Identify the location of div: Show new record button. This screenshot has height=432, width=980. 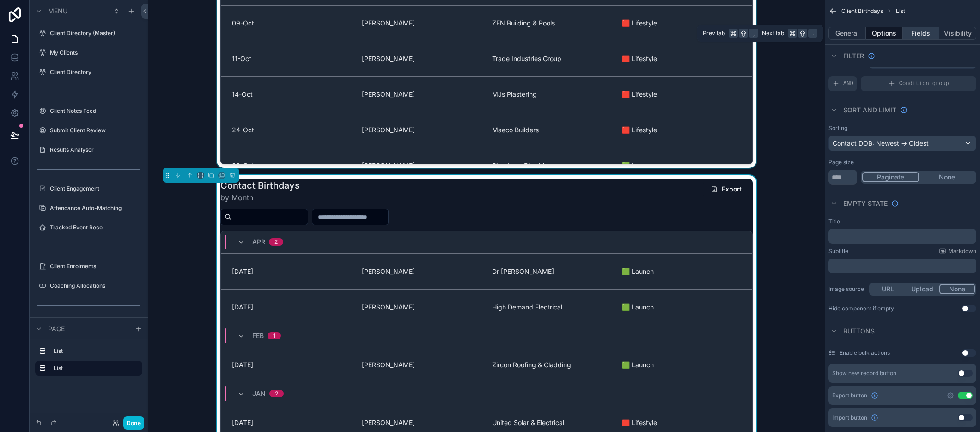
(864, 373).